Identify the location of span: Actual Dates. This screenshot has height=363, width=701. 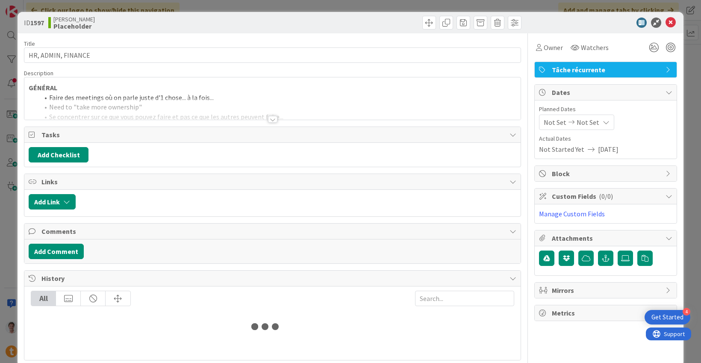
(606, 139).